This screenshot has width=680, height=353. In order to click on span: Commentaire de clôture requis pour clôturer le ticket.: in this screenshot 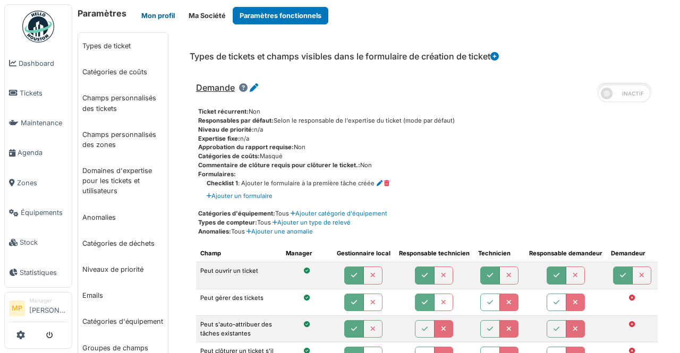, I will do `click(279, 165)`.